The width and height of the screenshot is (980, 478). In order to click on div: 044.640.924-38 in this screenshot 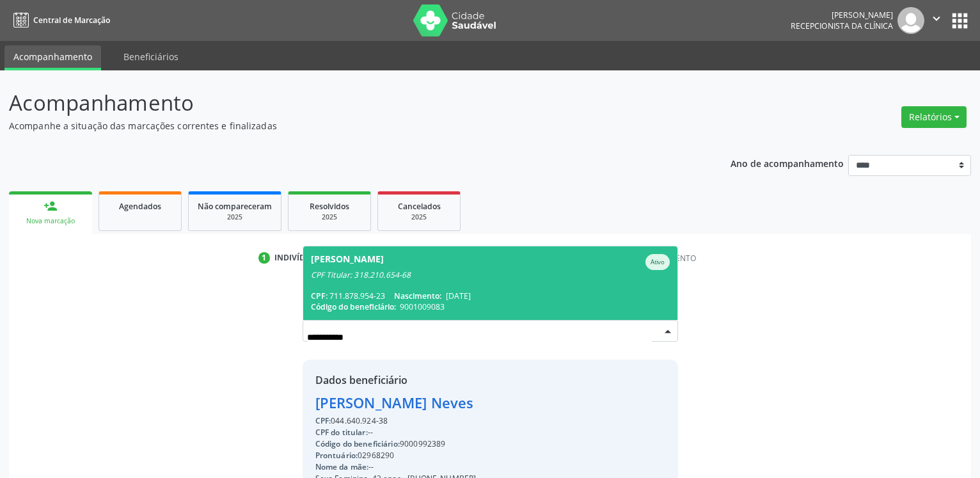, I will do `click(449, 421)`.